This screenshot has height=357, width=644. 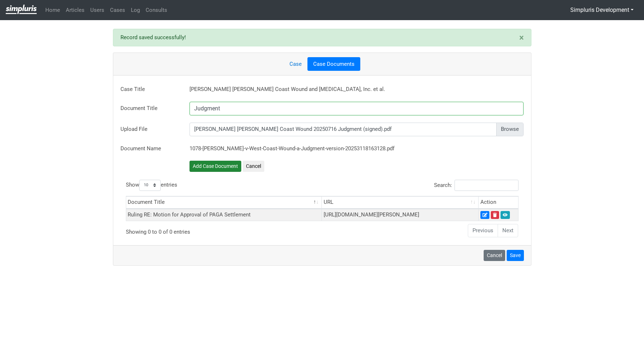 I want to click on a: Case, so click(x=296, y=64).